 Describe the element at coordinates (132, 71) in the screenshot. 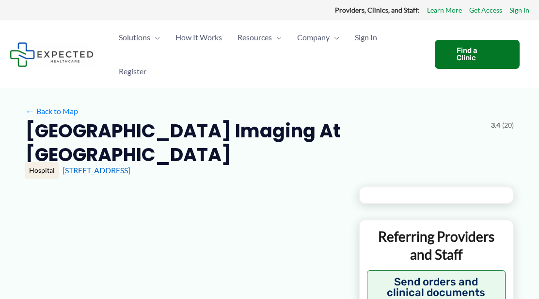

I see `span: Register` at that location.